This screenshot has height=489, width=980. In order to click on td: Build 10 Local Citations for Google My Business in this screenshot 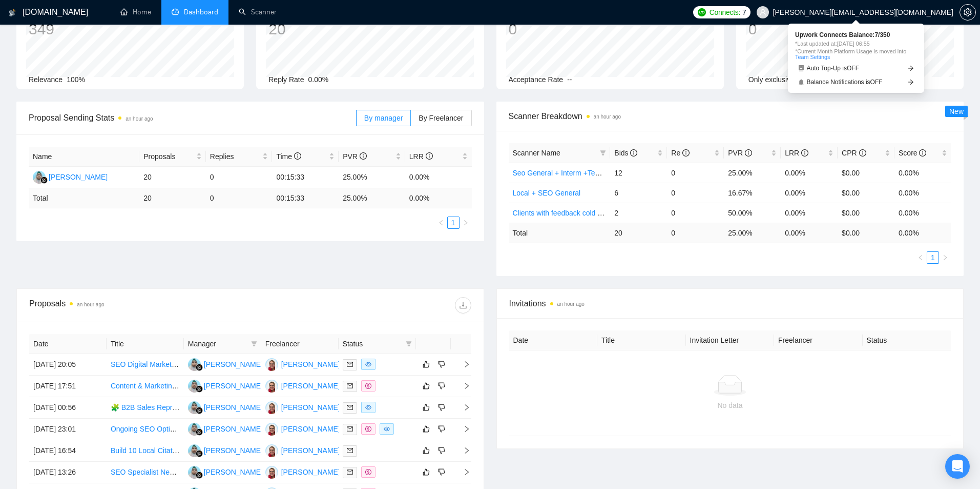, I will do `click(145, 451)`.